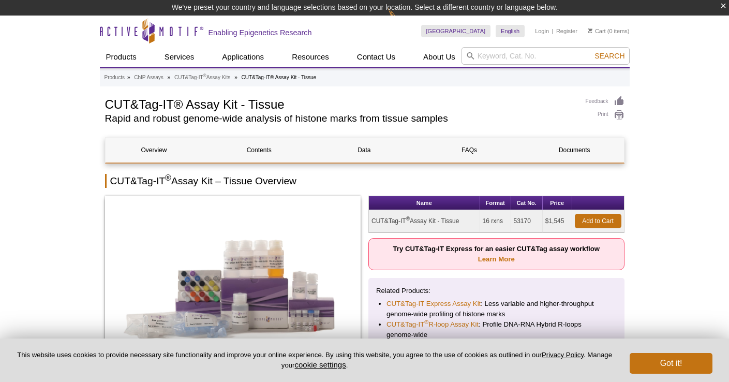 Image resolution: width=729 pixels, height=382 pixels. Describe the element at coordinates (575, 150) in the screenshot. I see `a: Documents` at that location.